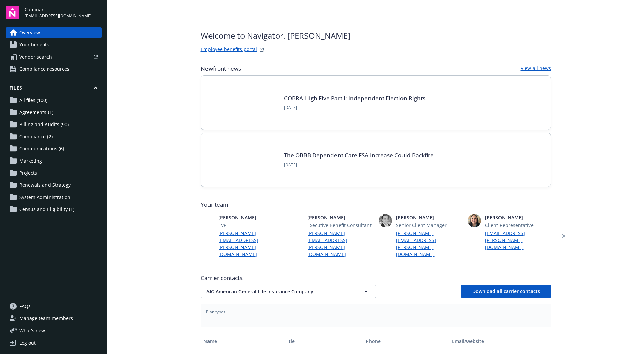  What do you see at coordinates (244, 160) in the screenshot?
I see `img: BLOG-Card Image - Compliance - OBBB Dep Care FSA - 08-01-25.jpg` at bounding box center [244, 160].